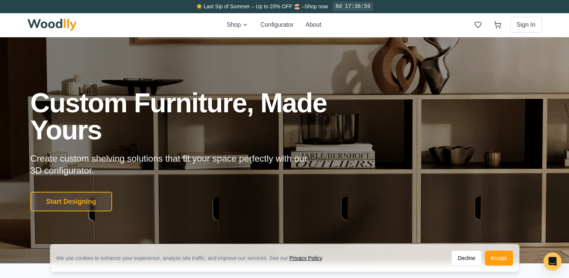 This screenshot has width=569, height=278. What do you see at coordinates (250, 6) in the screenshot?
I see `span: ☀️ Last Sip of Summer – Up to 20% OFF 🏖️ –` at bounding box center [250, 6].